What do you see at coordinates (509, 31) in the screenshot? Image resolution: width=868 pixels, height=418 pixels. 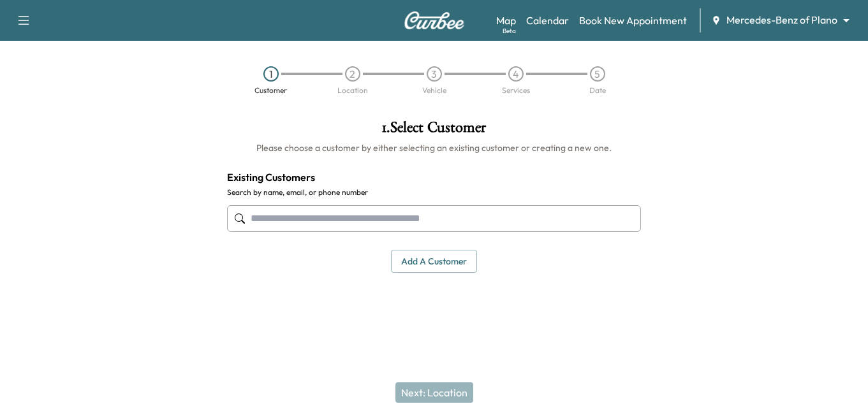 I see `div: Beta` at bounding box center [509, 31].